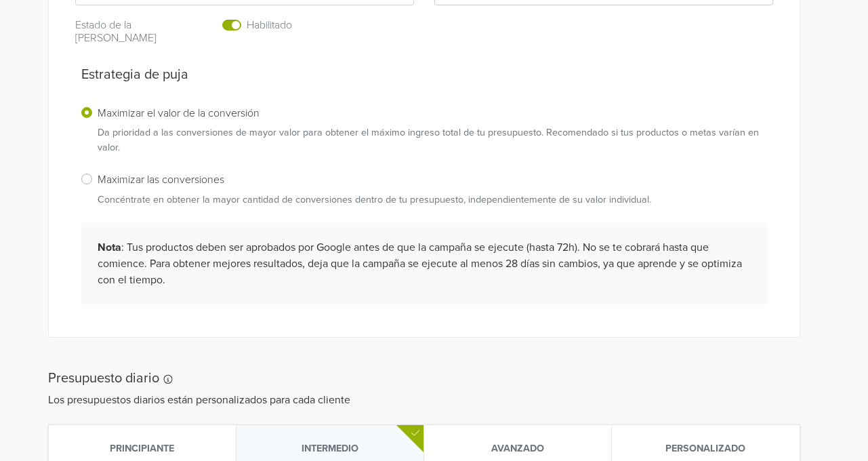 The height and width of the screenshot is (461, 868). Describe the element at coordinates (307, 25) in the screenshot. I see `h6: Habilitado` at that location.